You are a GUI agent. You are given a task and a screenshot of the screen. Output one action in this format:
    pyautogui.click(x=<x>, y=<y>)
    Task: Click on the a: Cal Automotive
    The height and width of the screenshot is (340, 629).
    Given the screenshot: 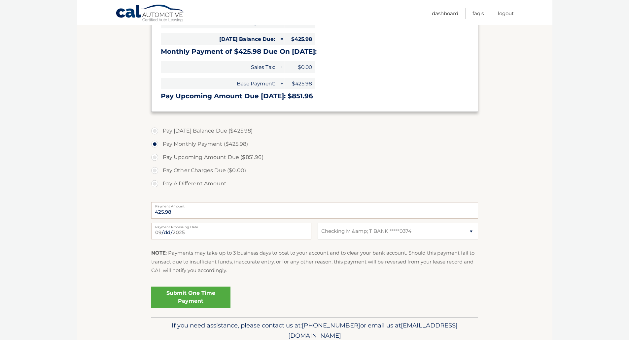 What is the action you would take?
    pyautogui.click(x=150, y=14)
    